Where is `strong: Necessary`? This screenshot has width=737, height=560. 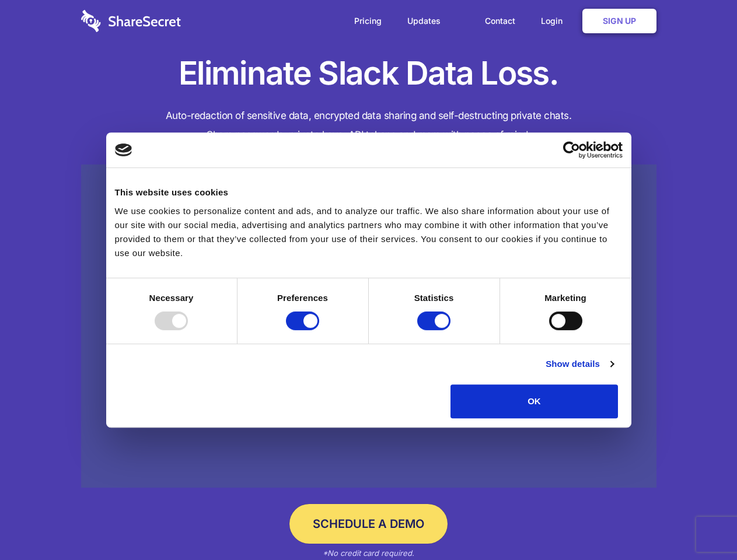
strong: Necessary is located at coordinates (172, 297).